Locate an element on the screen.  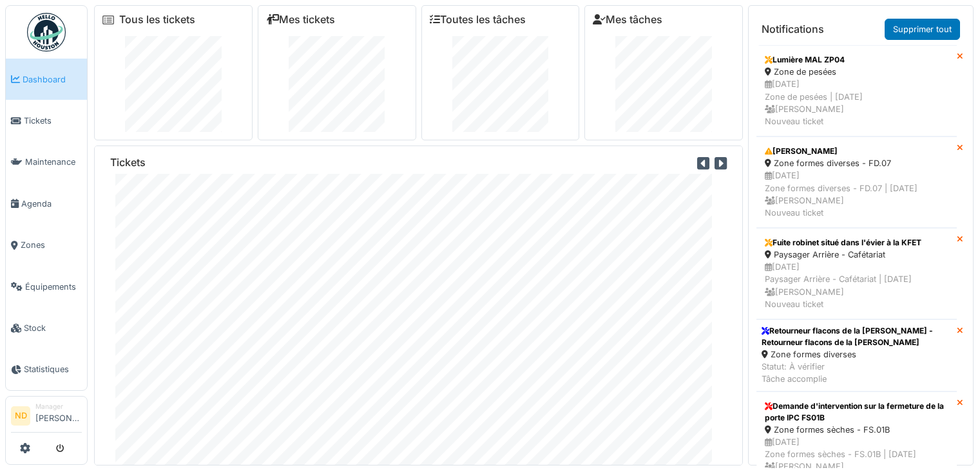
div: Paysager Arrière - Cafétariat is located at coordinates (856, 255).